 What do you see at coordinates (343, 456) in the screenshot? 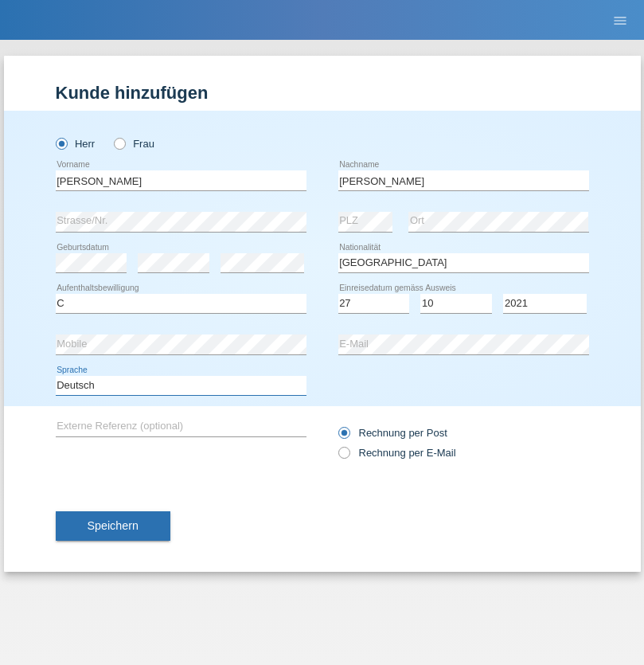
I see `input: Rechnung per E-Mail` at bounding box center [343, 456].